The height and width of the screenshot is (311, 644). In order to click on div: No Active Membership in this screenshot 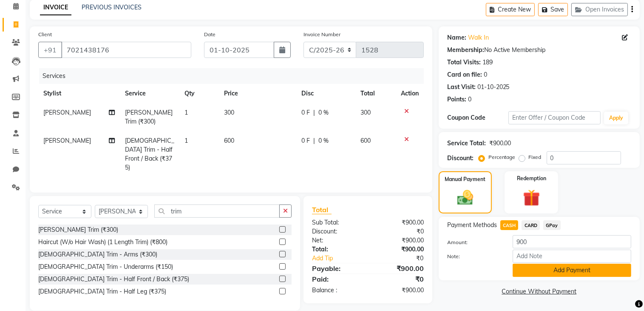, I will do `click(539, 50)`.